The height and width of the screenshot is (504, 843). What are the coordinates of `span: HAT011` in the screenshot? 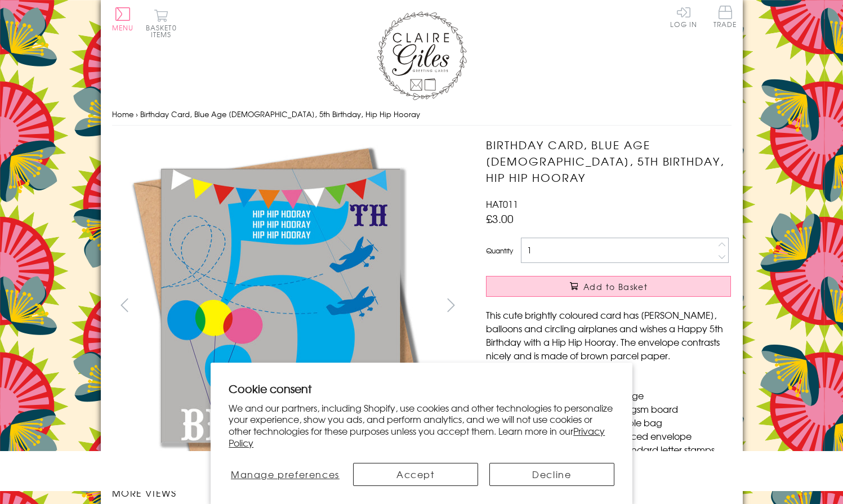 It's located at (502, 204).